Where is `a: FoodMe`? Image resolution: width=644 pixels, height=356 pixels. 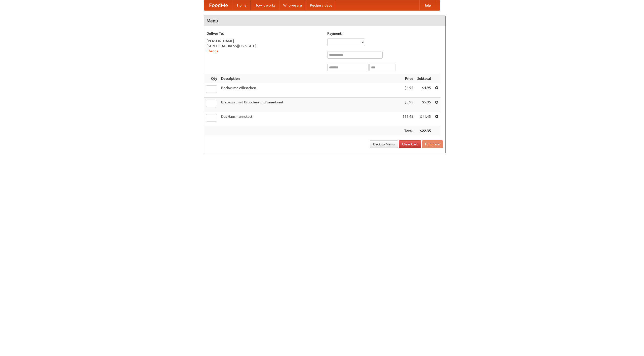 a: FoodMe is located at coordinates (218, 5).